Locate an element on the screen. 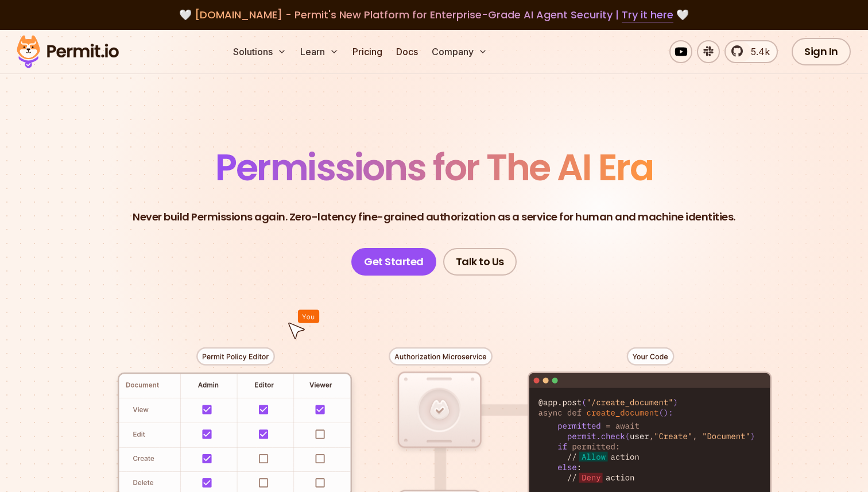 The height and width of the screenshot is (492, 868). a: Docs is located at coordinates (407, 51).